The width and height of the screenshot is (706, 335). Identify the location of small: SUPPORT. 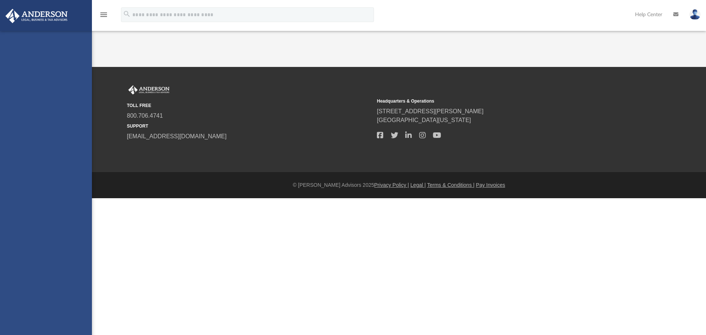
(249, 126).